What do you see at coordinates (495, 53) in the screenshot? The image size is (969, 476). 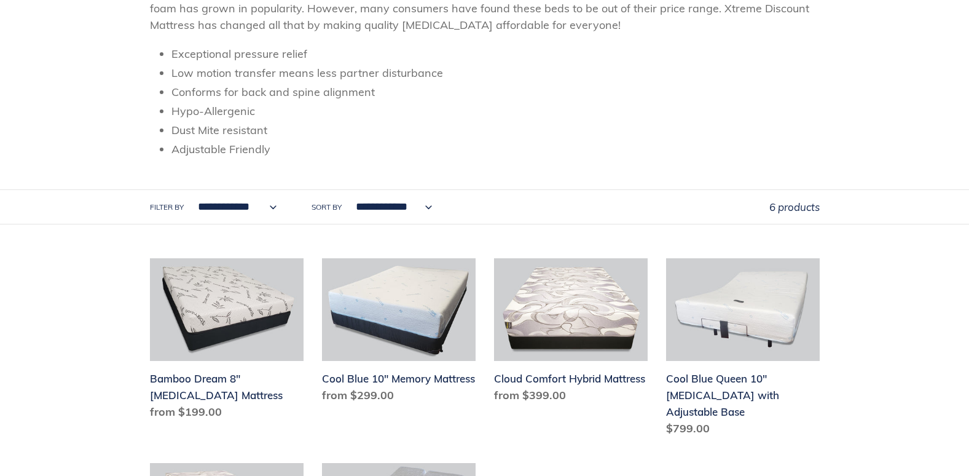 I see `li: Exceptional pressure relief` at bounding box center [495, 53].